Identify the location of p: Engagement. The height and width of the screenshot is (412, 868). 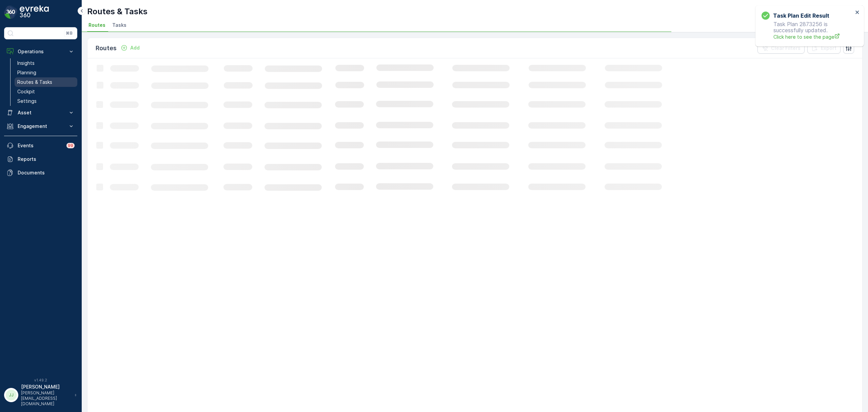
(41, 126).